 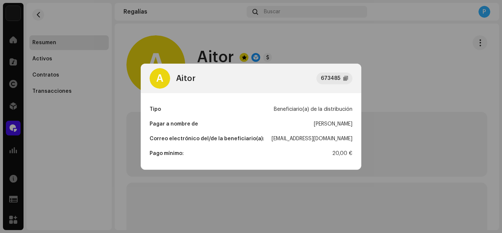 What do you see at coordinates (174, 124) in the screenshot?
I see `div: Pagar a nombre de` at bounding box center [174, 124].